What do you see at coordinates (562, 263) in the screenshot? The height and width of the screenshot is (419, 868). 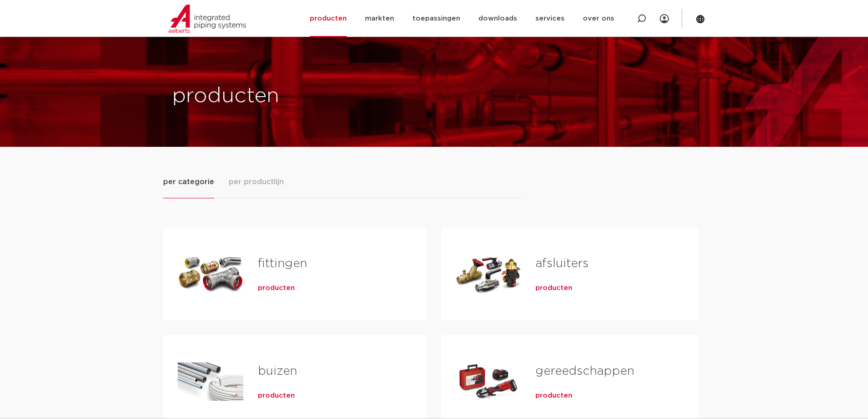 I see `a: afsluiters` at bounding box center [562, 263].